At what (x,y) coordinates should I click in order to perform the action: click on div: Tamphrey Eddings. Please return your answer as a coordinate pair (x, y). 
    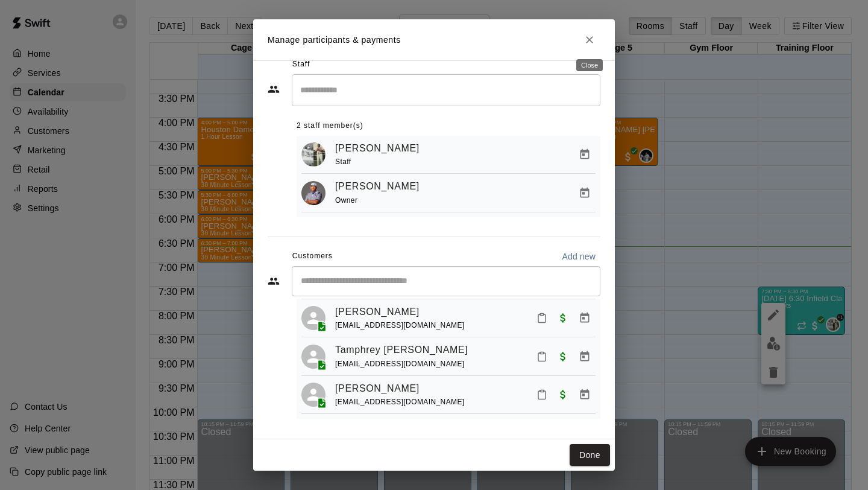
    Looking at the image, I should click on (314, 357).